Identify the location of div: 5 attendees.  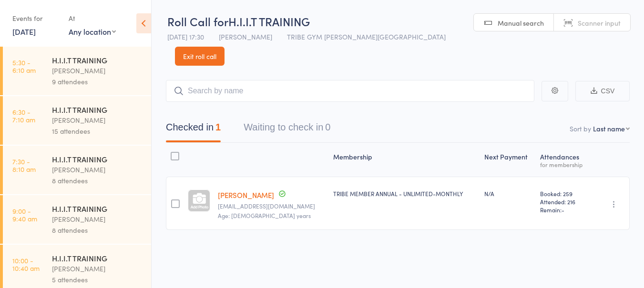
(97, 280).